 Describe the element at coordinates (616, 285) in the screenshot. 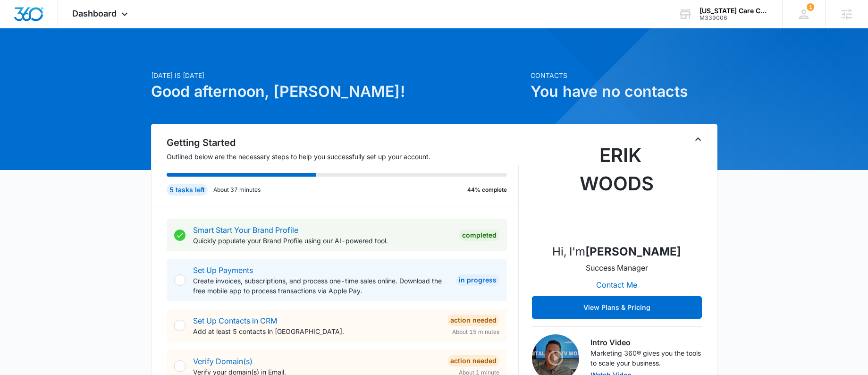

I see `button: Contact Me` at that location.